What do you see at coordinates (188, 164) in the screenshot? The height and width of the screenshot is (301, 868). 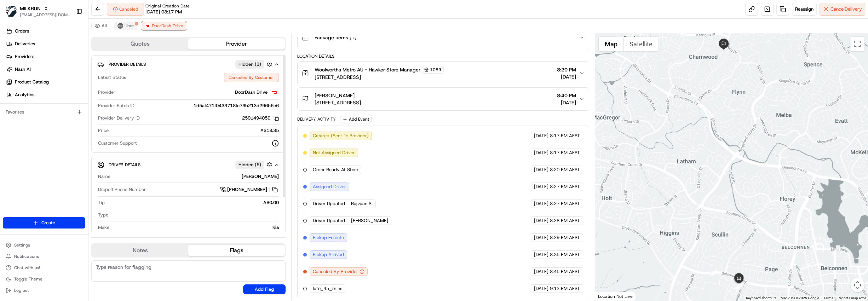 I see `button: Driver DetailsHidden (5)` at bounding box center [188, 164].